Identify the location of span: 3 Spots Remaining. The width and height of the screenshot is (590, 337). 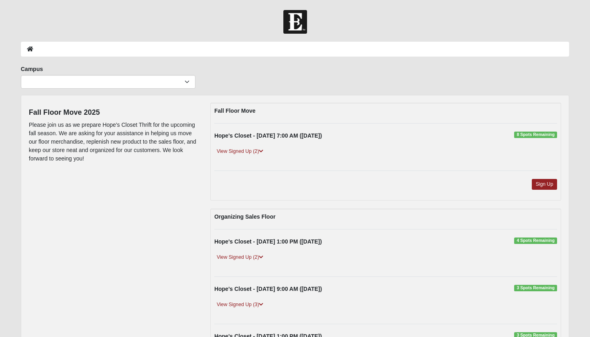
(536, 288).